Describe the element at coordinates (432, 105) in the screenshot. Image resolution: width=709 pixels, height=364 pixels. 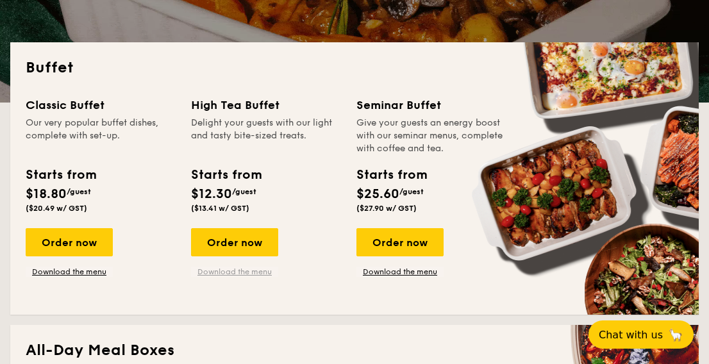
I see `div: Seminar Buffet` at that location.